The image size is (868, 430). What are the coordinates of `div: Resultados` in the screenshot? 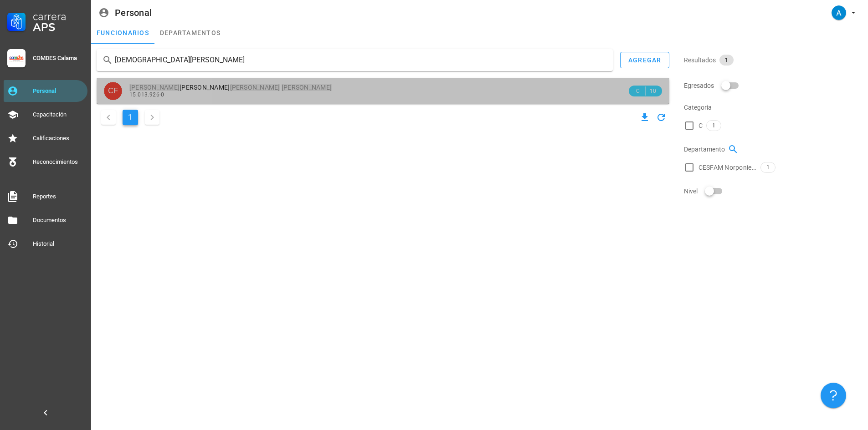 It's located at (773, 60).